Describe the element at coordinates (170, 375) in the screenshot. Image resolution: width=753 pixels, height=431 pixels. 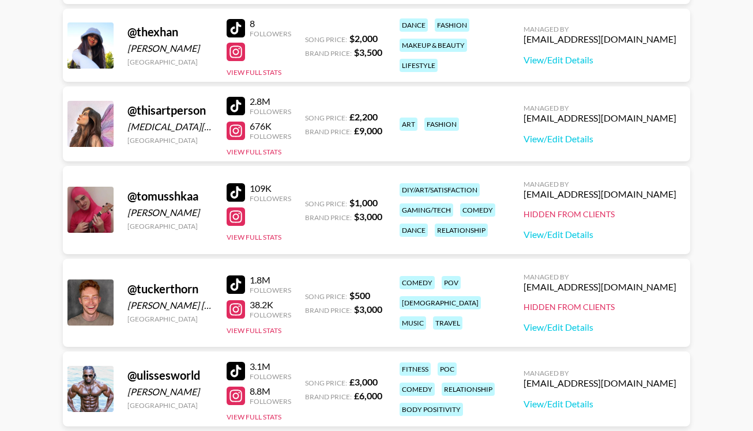
I see `div: @ ulissesworld` at that location.